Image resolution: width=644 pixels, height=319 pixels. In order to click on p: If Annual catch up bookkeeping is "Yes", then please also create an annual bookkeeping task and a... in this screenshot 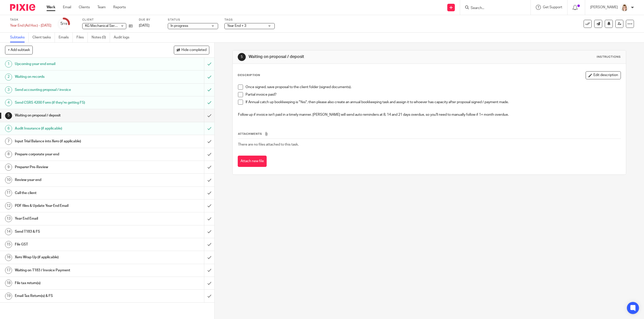, I will do `click(433, 102)`.